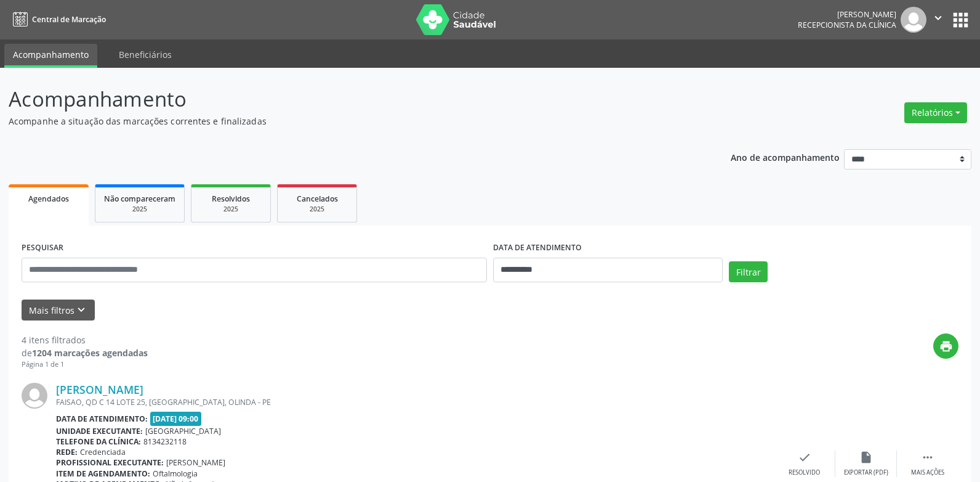 Image resolution: width=980 pixels, height=482 pixels. I want to click on span: 8134232118, so click(165, 441).